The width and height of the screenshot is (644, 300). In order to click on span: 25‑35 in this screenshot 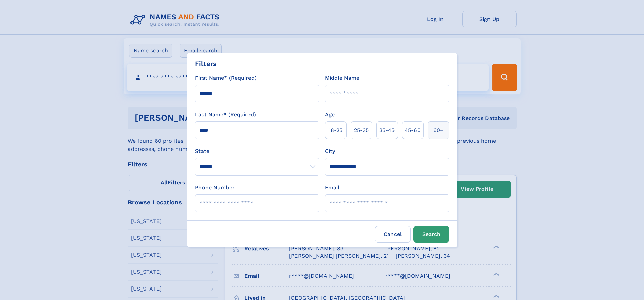, I will do `click(362, 130)`.